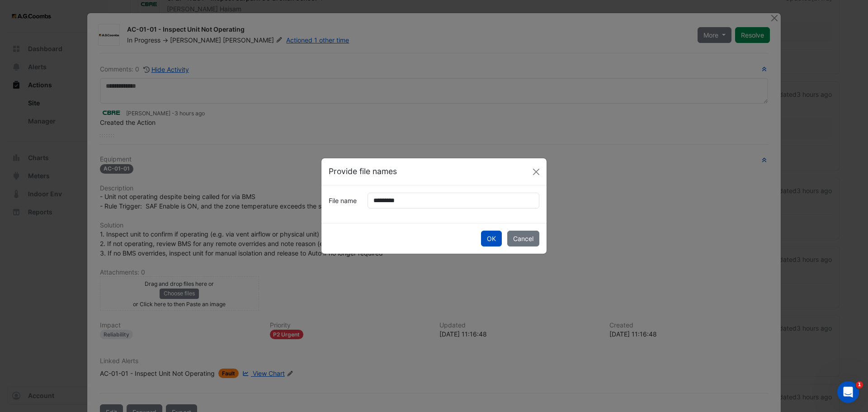 This screenshot has width=868, height=412. Describe the element at coordinates (536, 172) in the screenshot. I see `button: Close` at that location.